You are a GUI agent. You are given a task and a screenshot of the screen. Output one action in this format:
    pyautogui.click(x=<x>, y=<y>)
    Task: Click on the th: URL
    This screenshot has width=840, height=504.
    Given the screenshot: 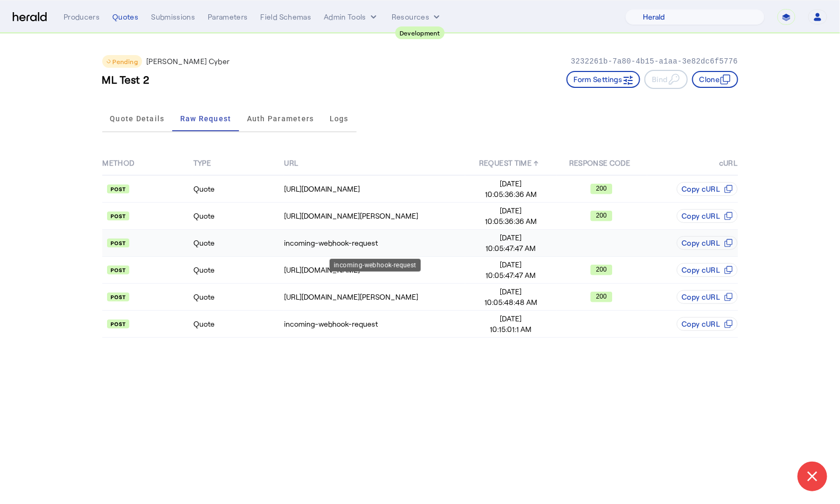 What is the action you would take?
    pyautogui.click(x=374, y=163)
    